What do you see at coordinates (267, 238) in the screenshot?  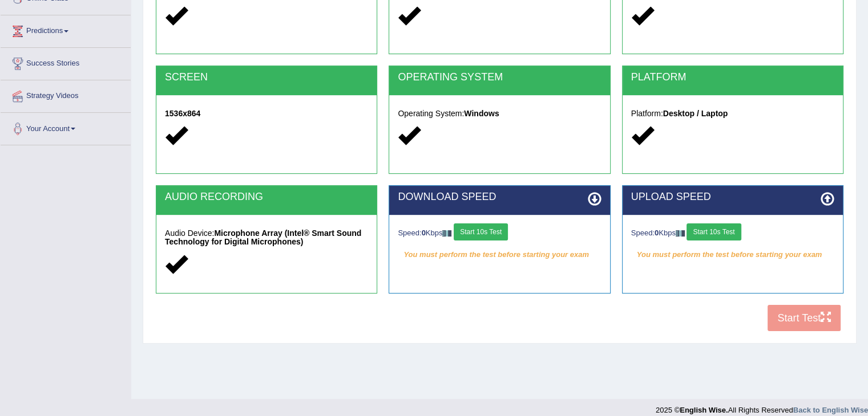 I see `h5: Audio Device:` at bounding box center [267, 238].